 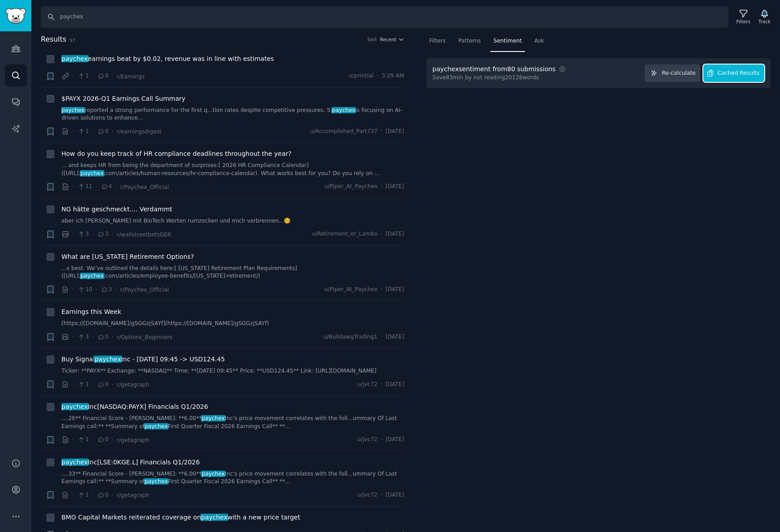 What do you see at coordinates (233, 114) in the screenshot?
I see `a: paychexreported a strong performance for the first q...tion rates despite competitive pressures. ...` at bounding box center [233, 114].